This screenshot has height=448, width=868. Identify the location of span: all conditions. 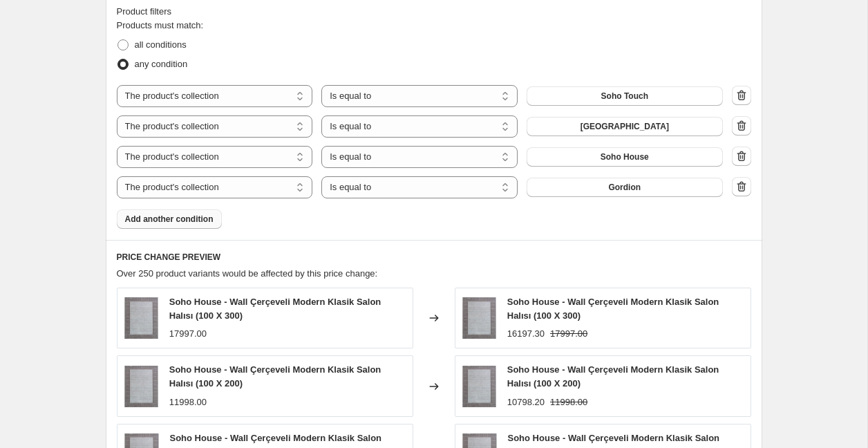
(161, 44).